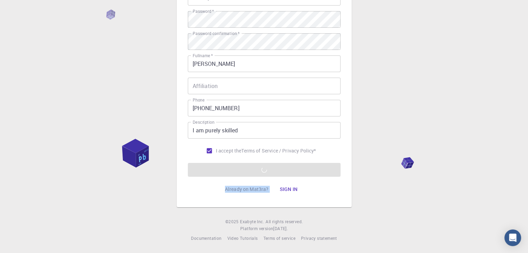 The height and width of the screenshot is (253, 528). Describe the element at coordinates (512, 238) in the screenshot. I see `div: Open Intercom Messenger` at that location.